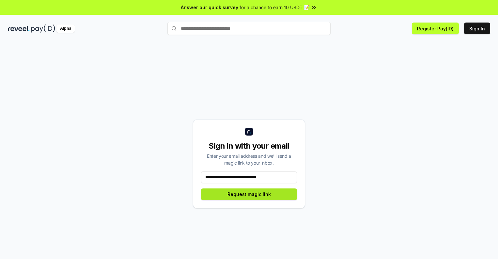 This screenshot has width=498, height=259. Describe the element at coordinates (249, 194) in the screenshot. I see `button: Request magic link` at that location.